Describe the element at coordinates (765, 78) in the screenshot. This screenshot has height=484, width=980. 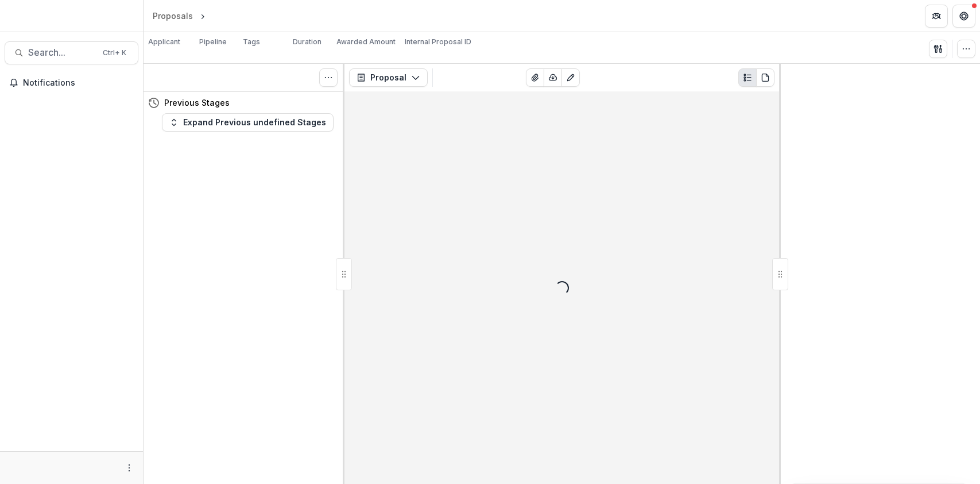
I see `button: PDF view` at that location.